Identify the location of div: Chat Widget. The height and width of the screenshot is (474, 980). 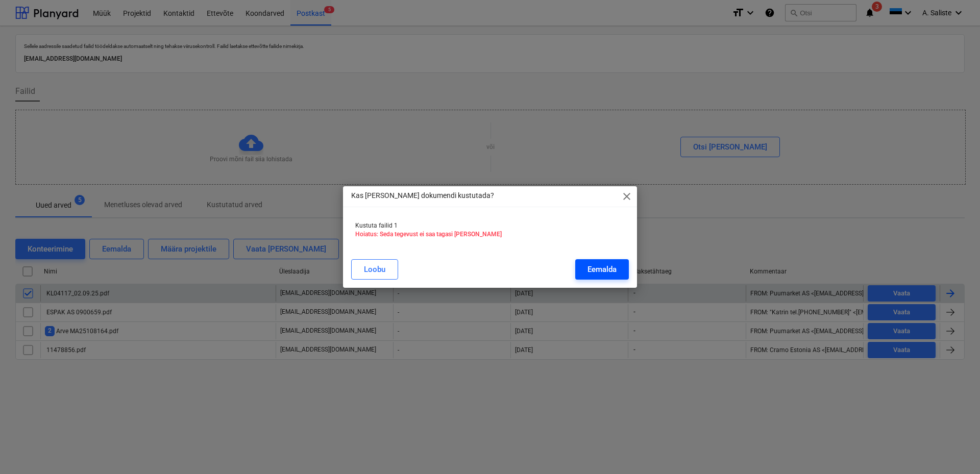
(955, 449).